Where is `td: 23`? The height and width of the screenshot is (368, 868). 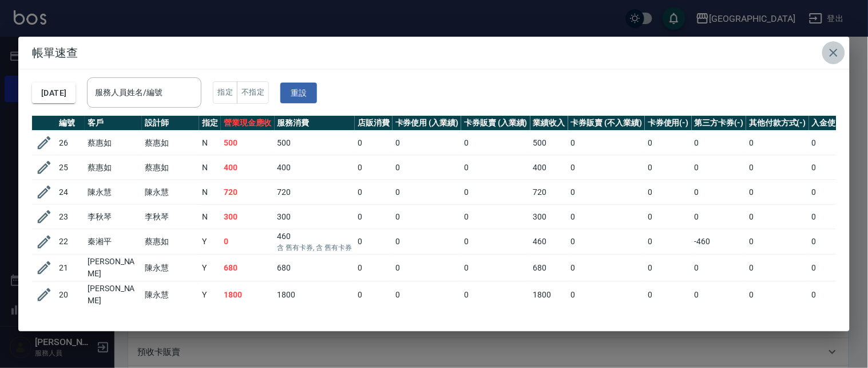
td: 23 is located at coordinates (71, 217).